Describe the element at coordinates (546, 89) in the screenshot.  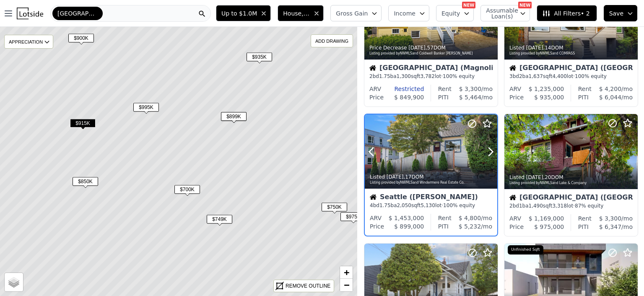
I see `span: $ 1,235,000` at that location.